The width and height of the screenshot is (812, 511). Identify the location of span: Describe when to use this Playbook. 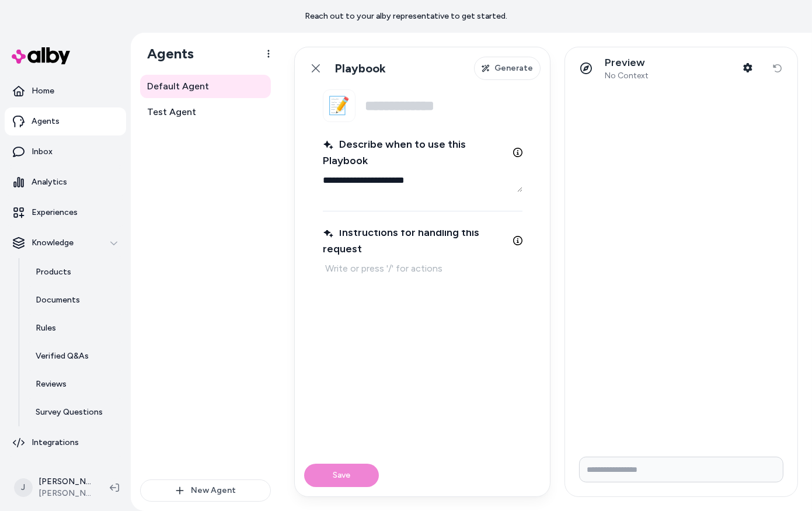
(416, 152).